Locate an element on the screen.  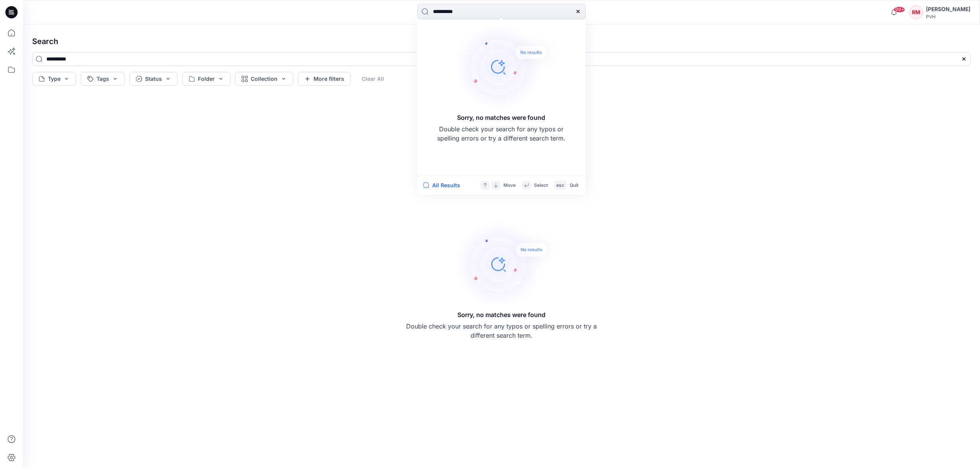
p: Quit is located at coordinates (574, 185).